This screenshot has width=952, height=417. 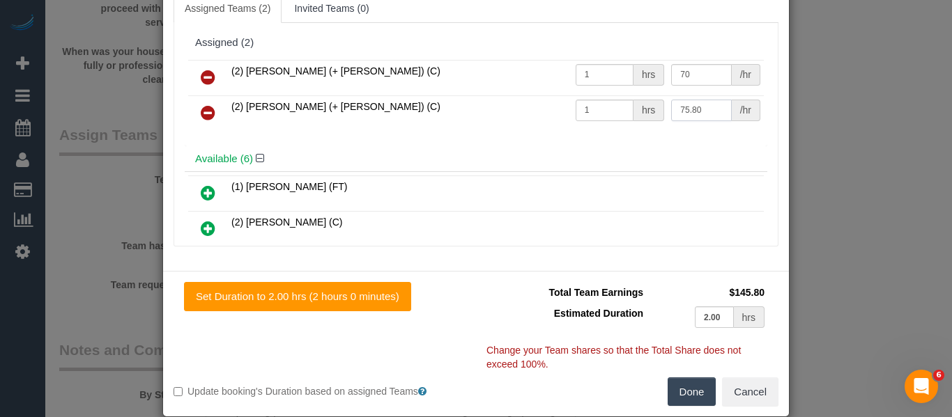 What do you see at coordinates (319, 392) in the screenshot?
I see `label: Update booking's Duration based on assigned Teams` at bounding box center [319, 392].